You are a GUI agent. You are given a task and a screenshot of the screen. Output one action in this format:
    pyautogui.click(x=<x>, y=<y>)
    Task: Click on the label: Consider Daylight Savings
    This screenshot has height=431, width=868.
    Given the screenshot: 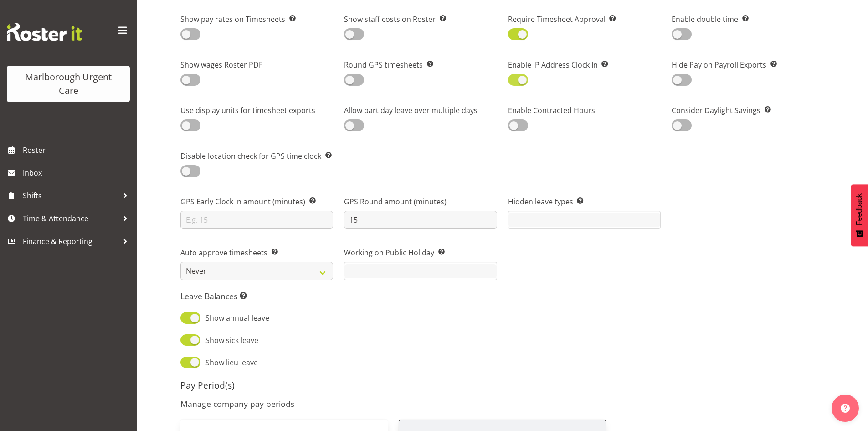 What is the action you would take?
    pyautogui.click(x=748, y=110)
    